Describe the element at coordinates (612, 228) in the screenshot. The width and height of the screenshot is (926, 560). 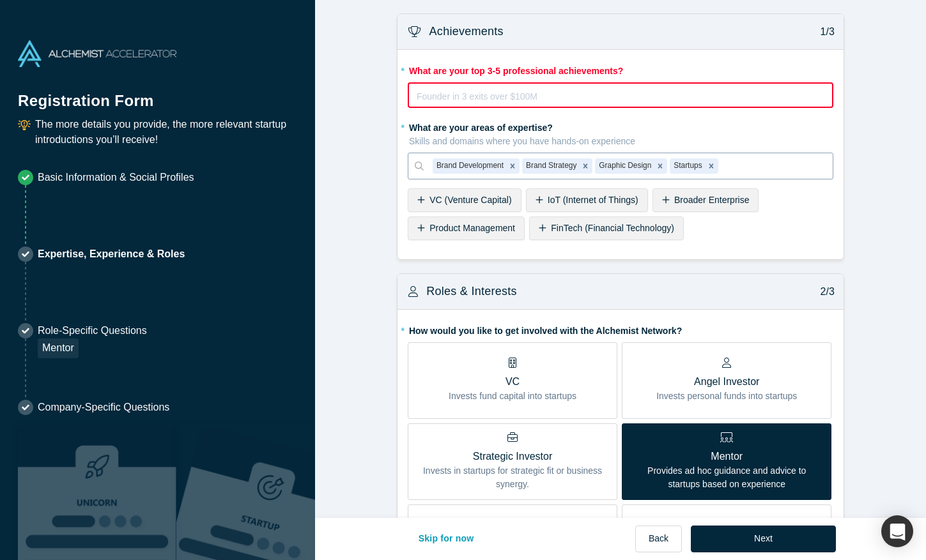
I see `span: FinTech (Financial Technology)` at that location.